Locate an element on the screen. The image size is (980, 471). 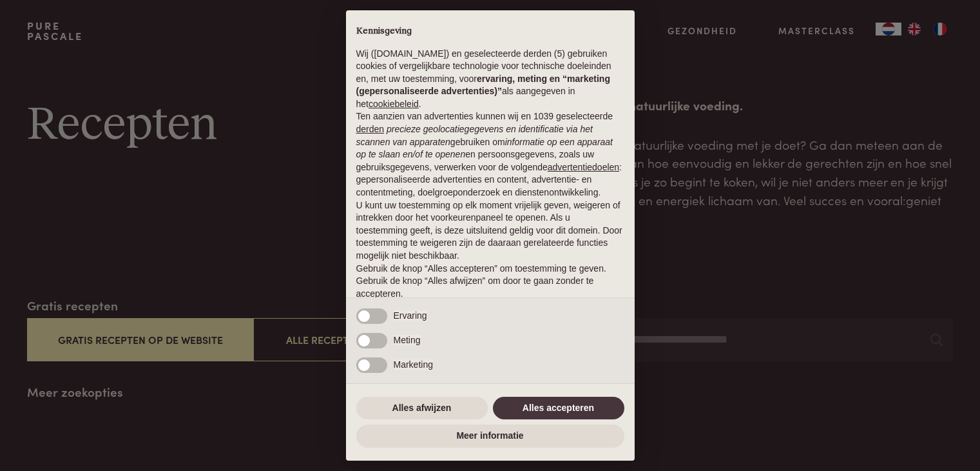
p: U kunt uw toestemming op elk moment vrijelijk geven, weigeren of intrekken door het voorkeurenpan... is located at coordinates (490, 231).